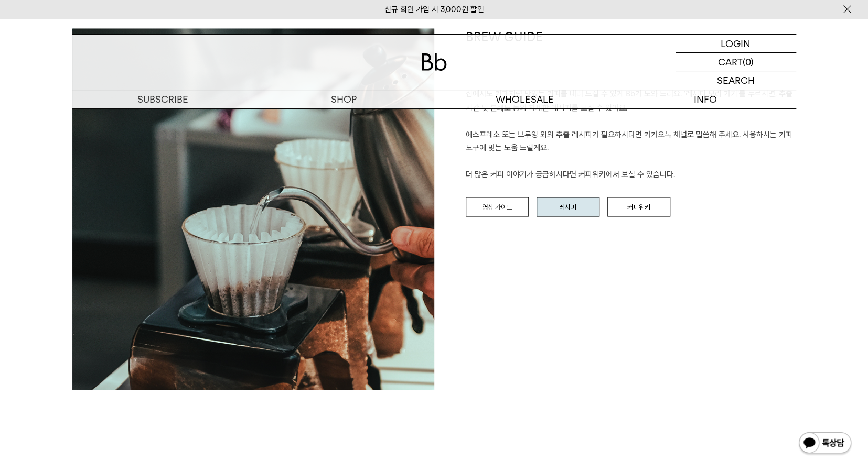 The width and height of the screenshot is (868, 472). I want to click on p: CART, so click(731, 62).